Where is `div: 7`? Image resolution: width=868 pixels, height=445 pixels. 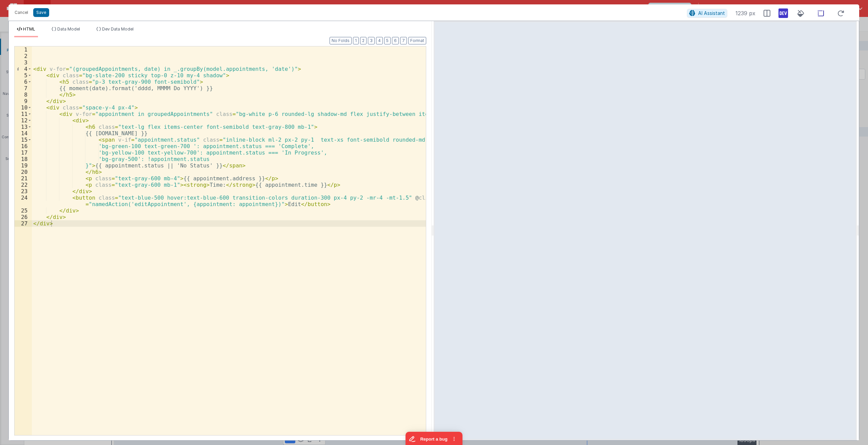 div: 7 is located at coordinates (23, 88).